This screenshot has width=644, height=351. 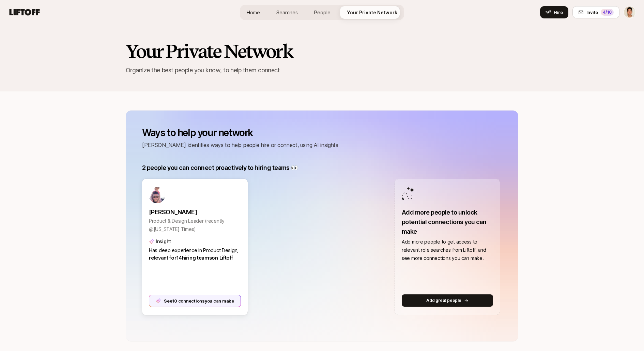 I want to click on button: Hire, so click(x=554, y=12).